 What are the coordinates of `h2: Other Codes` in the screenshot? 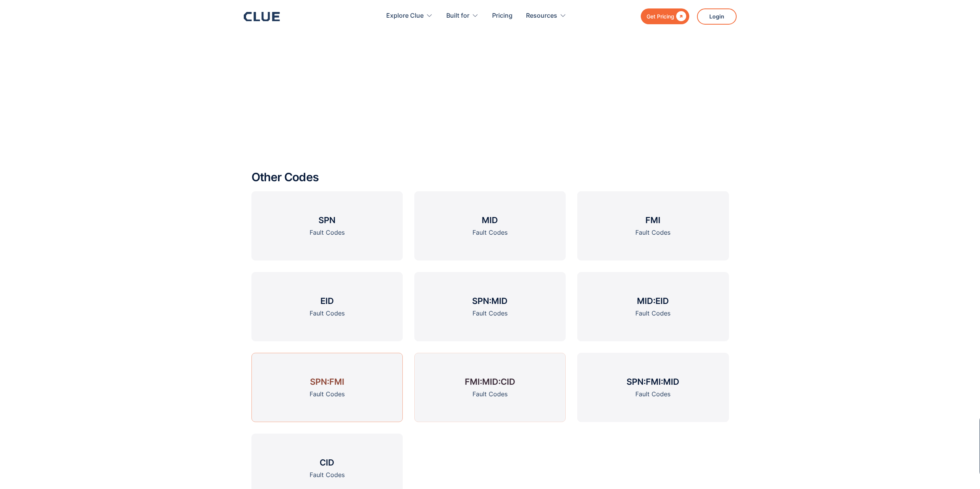 It's located at (490, 177).